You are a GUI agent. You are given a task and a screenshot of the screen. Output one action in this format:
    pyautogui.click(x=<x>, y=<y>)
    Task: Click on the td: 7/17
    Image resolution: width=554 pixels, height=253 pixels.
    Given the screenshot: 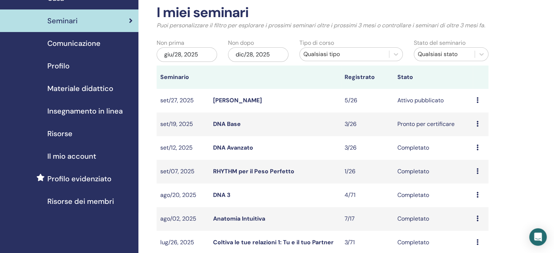 What is the action you would take?
    pyautogui.click(x=367, y=219)
    